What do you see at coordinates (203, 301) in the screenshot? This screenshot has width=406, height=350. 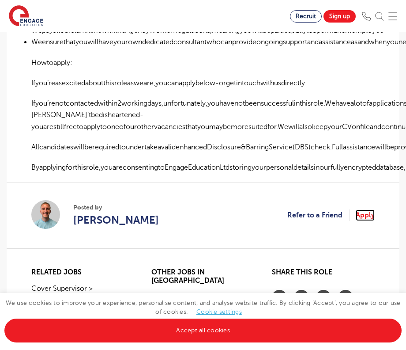 I see `a: Secondary Teaching Assistant >Extra information` at bounding box center [203, 301].